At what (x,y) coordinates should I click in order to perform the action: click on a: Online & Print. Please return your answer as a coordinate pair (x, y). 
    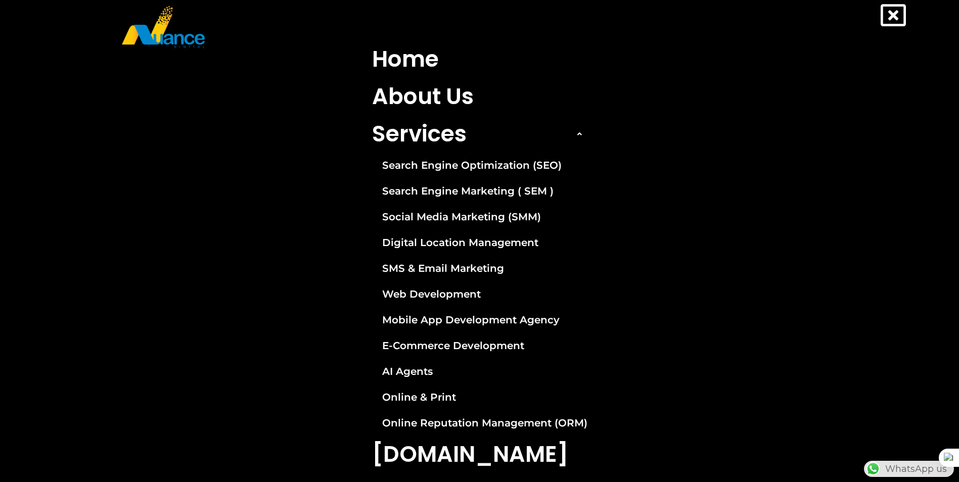
    Looking at the image, I should click on (480, 397).